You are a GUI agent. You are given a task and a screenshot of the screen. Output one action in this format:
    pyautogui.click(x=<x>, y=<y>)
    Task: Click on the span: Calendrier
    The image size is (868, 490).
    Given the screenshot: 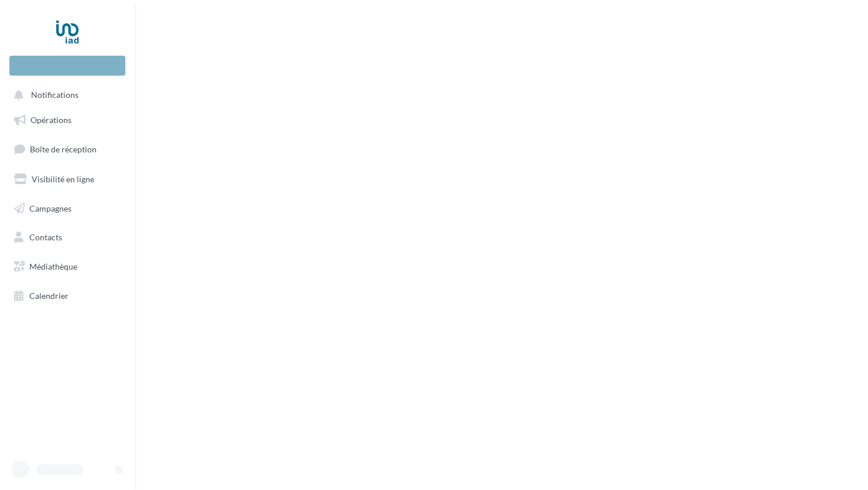 What is the action you would take?
    pyautogui.click(x=49, y=296)
    